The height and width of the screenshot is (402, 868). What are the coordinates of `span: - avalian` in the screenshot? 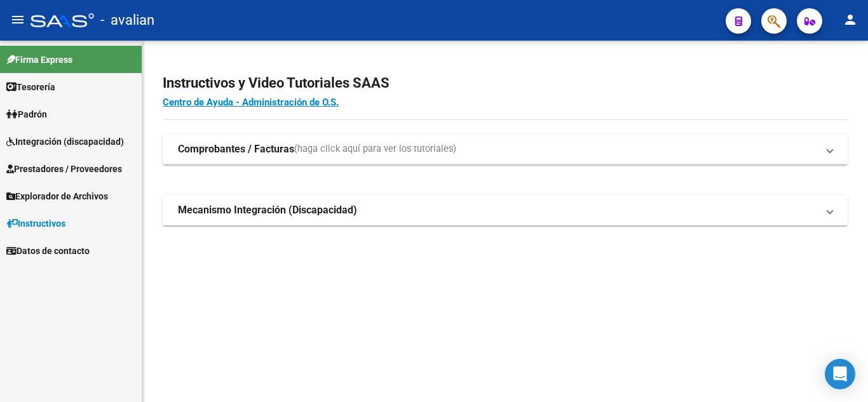 It's located at (127, 20).